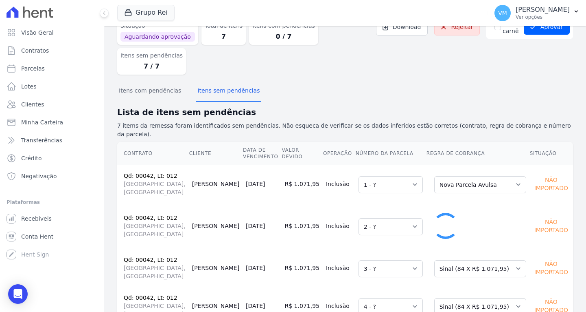  Describe the element at coordinates (39, 176) in the screenshot. I see `span: Negativação` at that location.